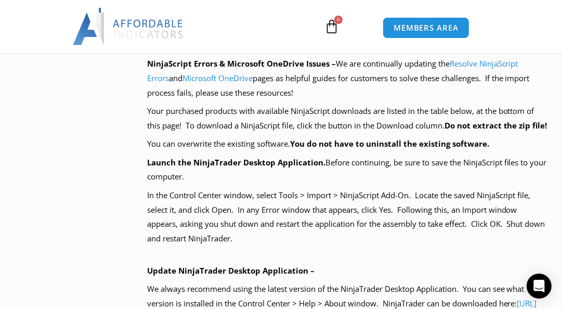  I want to click on span: MEMBERS AREA, so click(426, 28).